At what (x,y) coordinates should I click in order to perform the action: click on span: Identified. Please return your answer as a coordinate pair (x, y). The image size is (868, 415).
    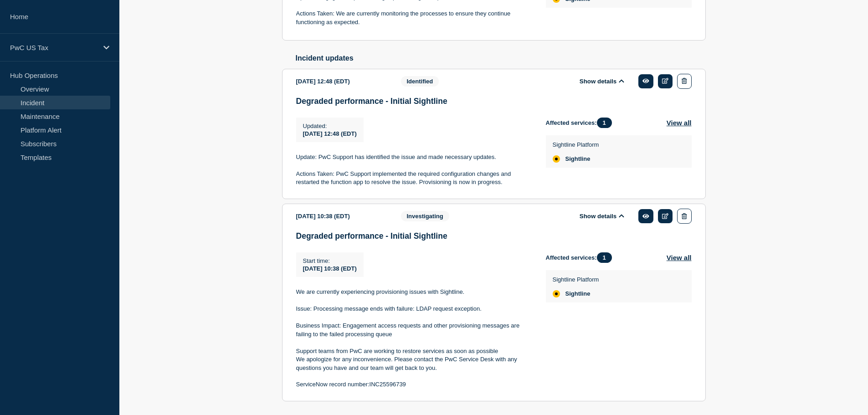
    Looking at the image, I should click on (420, 81).